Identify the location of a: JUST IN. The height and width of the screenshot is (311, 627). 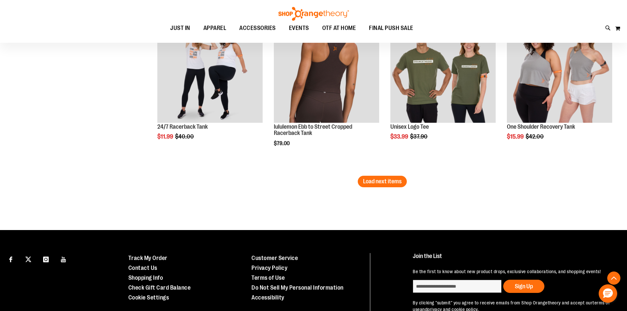
(180, 28).